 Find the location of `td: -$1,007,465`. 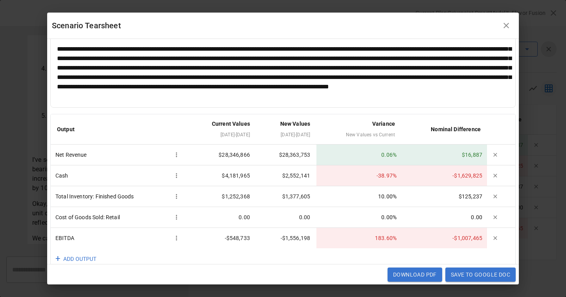

td: -$1,007,465 is located at coordinates (444, 238).